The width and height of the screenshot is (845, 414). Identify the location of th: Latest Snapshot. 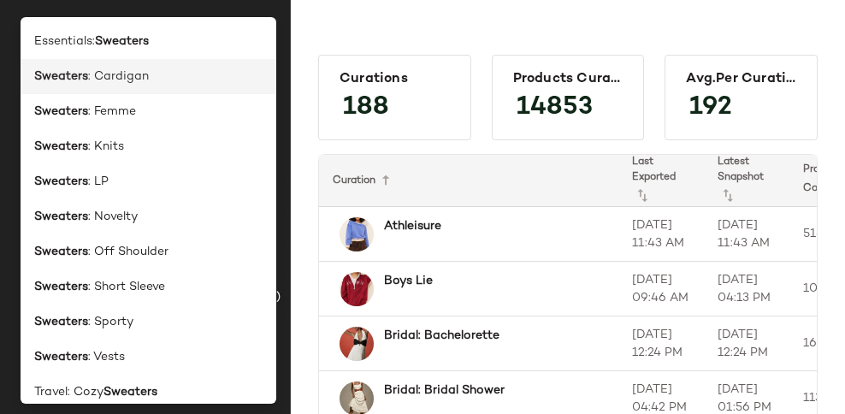
(747, 180).